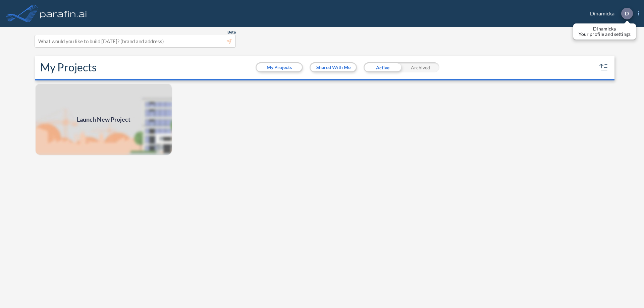  What do you see at coordinates (382, 68) in the screenshot?
I see `div: Active` at bounding box center [382, 68].